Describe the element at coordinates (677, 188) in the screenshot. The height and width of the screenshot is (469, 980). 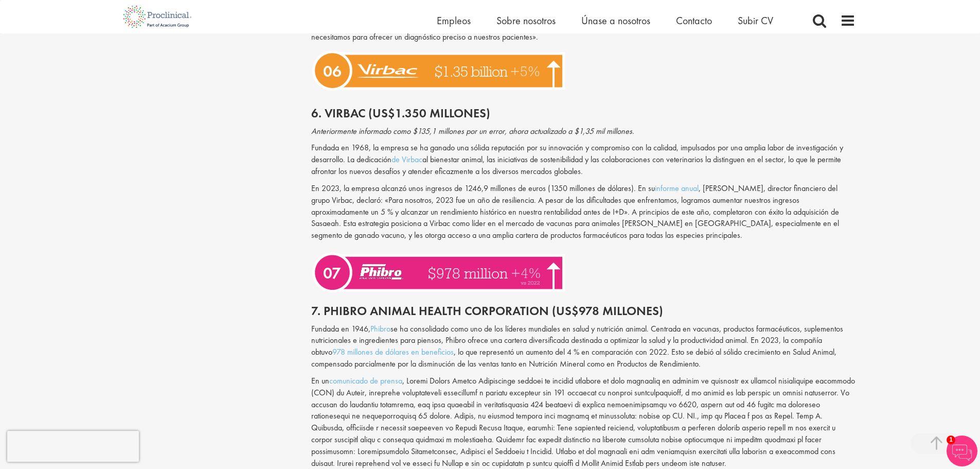
I see `font: informe anual` at that location.